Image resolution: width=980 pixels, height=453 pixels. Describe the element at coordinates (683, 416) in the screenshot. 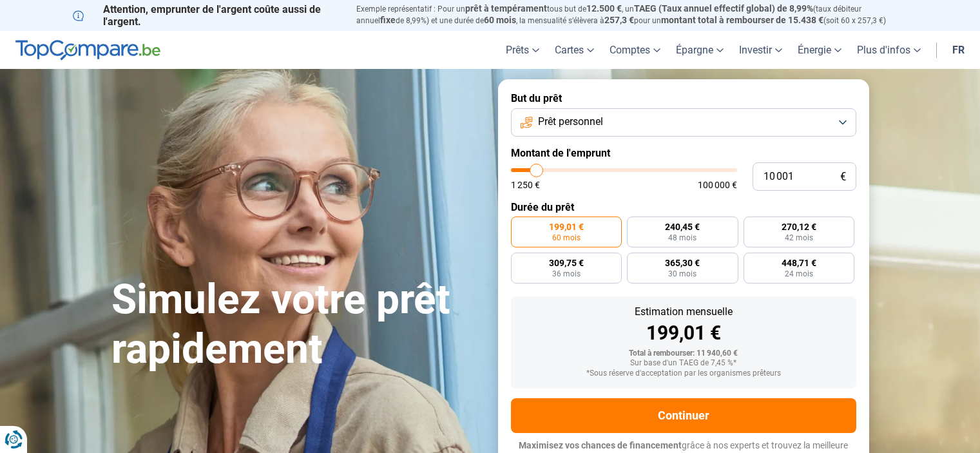

I see `button: Continuer` at that location.